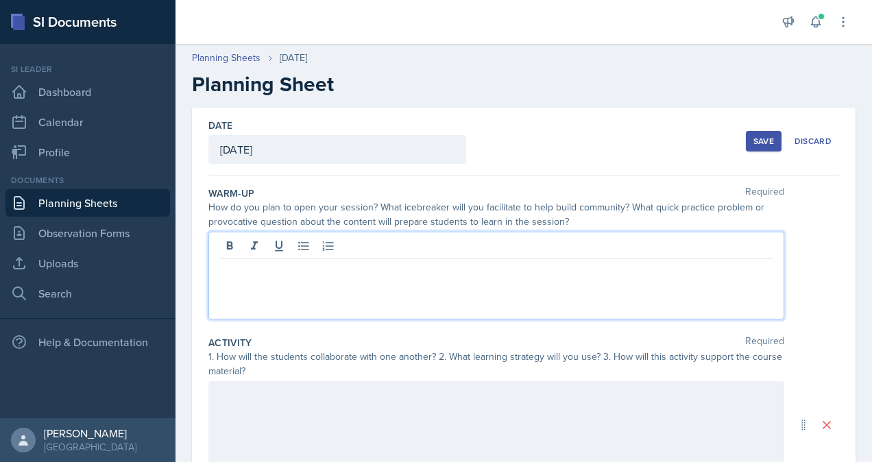 This screenshot has height=462, width=872. I want to click on div: Help & Documentation, so click(88, 342).